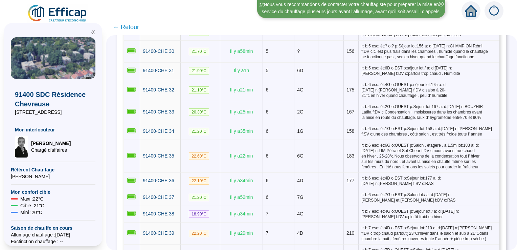  What do you see at coordinates (300, 131) in the screenshot?
I see `span: 1G` at bounding box center [300, 131].